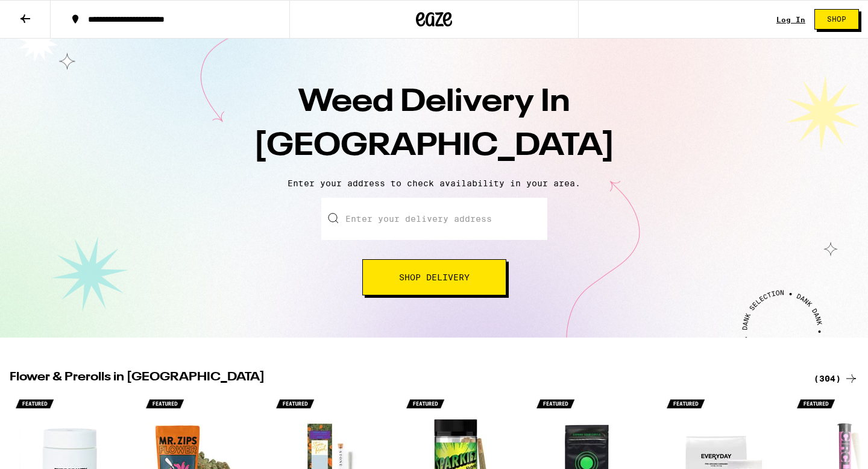 The width and height of the screenshot is (868, 469). What do you see at coordinates (434, 277) in the screenshot?
I see `span: Shop Delivery` at bounding box center [434, 277].